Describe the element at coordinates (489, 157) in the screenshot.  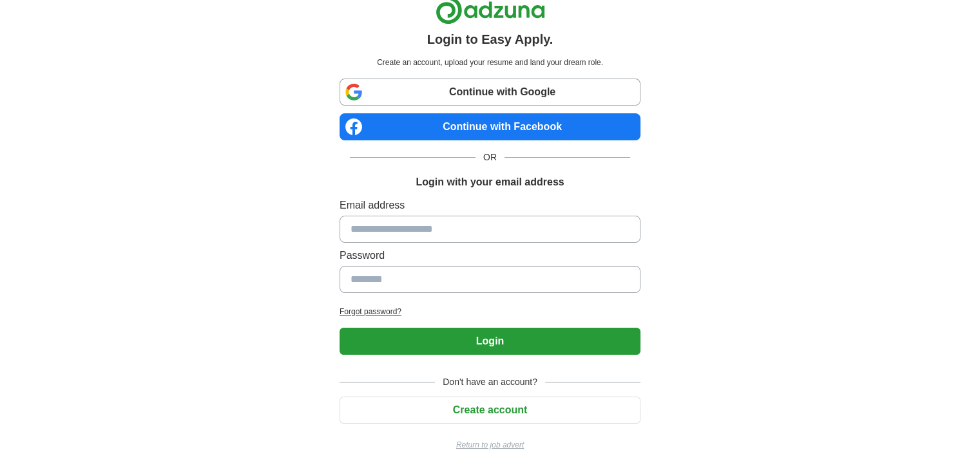
I see `span: OR` at that location.